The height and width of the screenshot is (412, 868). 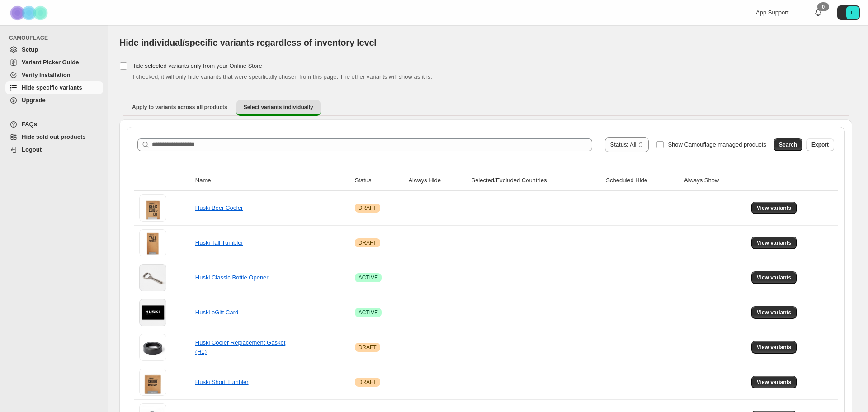 I want to click on div: 0, so click(x=823, y=6).